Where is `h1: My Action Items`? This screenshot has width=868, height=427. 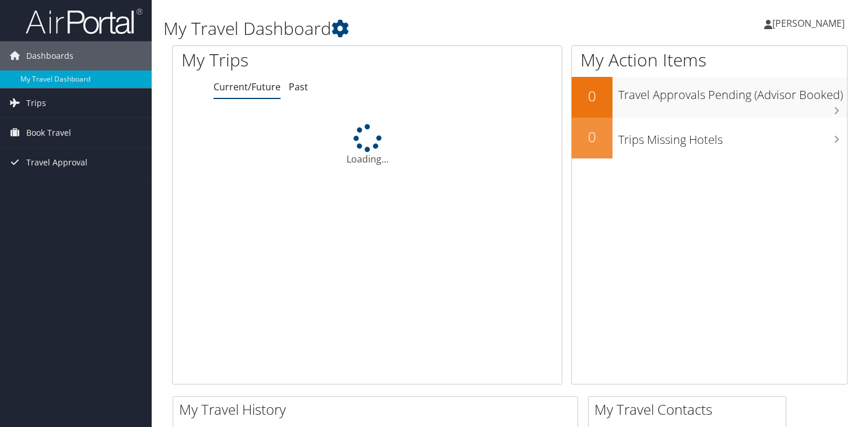
h1: My Action Items is located at coordinates (709, 60).